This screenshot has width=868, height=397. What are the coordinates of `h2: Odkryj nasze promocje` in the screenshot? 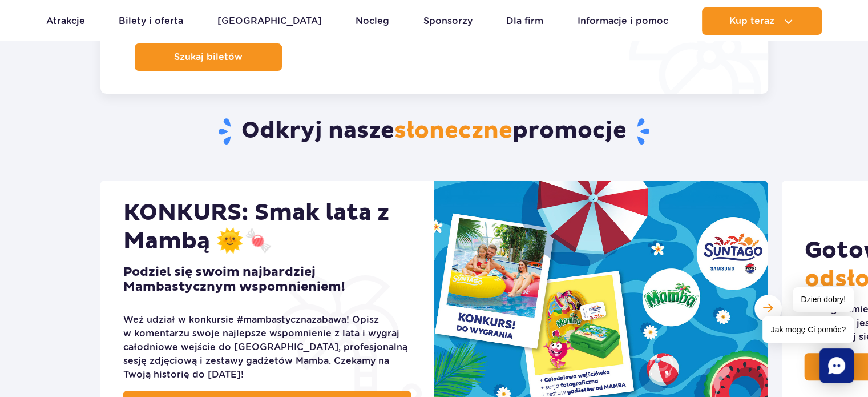 It's located at (434, 132).